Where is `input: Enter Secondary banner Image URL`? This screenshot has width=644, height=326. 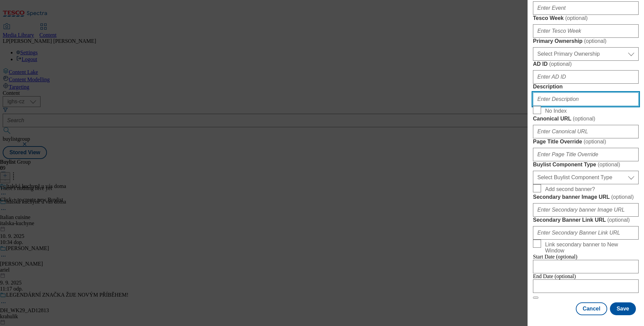
input: Enter Secondary banner Image URL is located at coordinates (586, 210).